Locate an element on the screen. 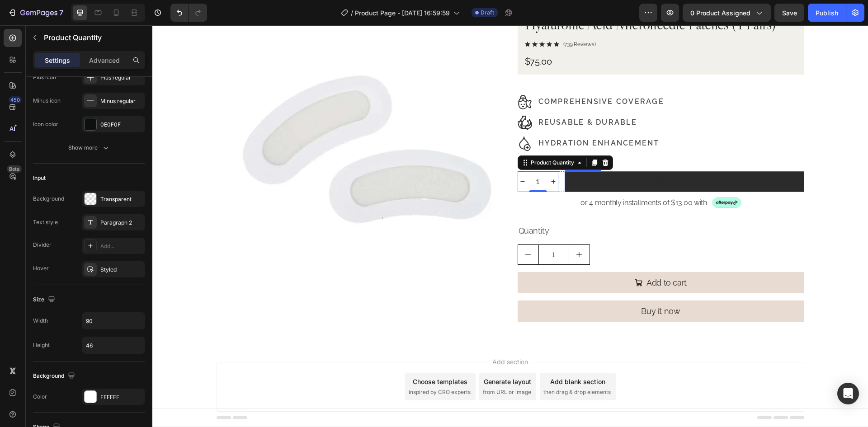 This screenshot has width=868, height=427. div: Add to Cart is located at coordinates (532, 156).